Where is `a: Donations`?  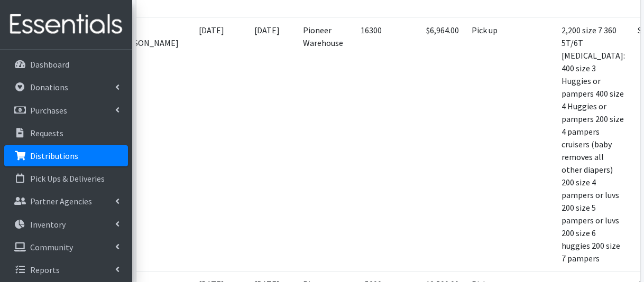
a: Donations is located at coordinates (66, 87).